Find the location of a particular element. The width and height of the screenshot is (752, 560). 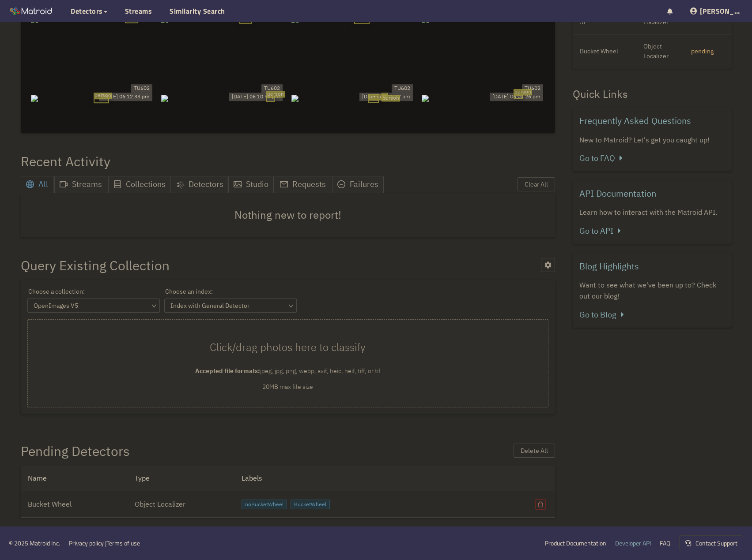

span: Accepted file formats: is located at coordinates (227, 371).